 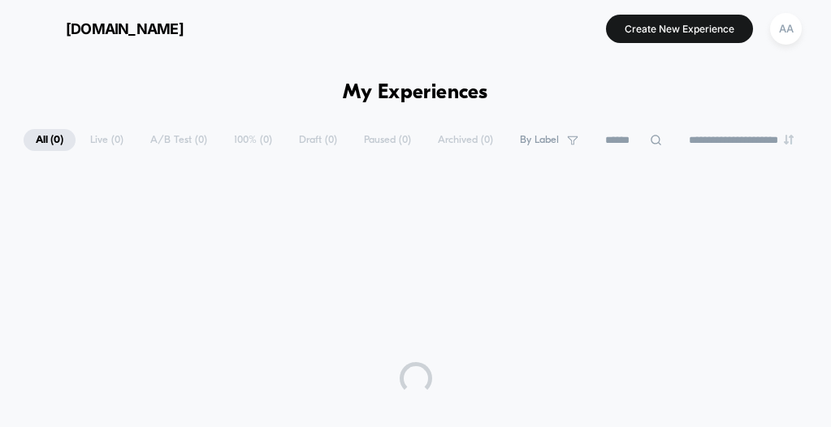 I want to click on img: end, so click(x=789, y=140).